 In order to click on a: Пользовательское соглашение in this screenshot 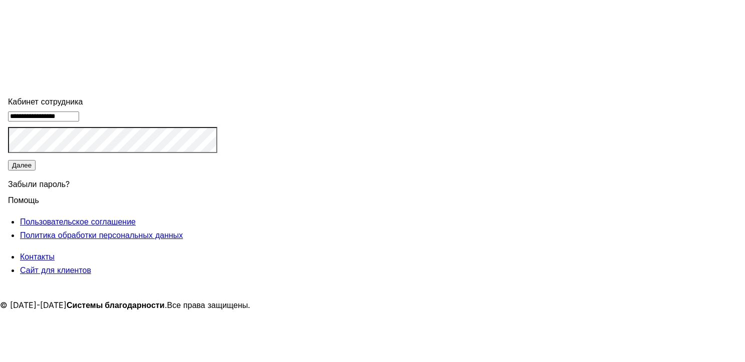, I will do `click(78, 222)`.